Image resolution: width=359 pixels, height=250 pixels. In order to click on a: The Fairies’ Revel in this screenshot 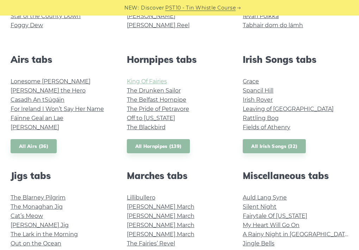, I will do `click(151, 243)`.